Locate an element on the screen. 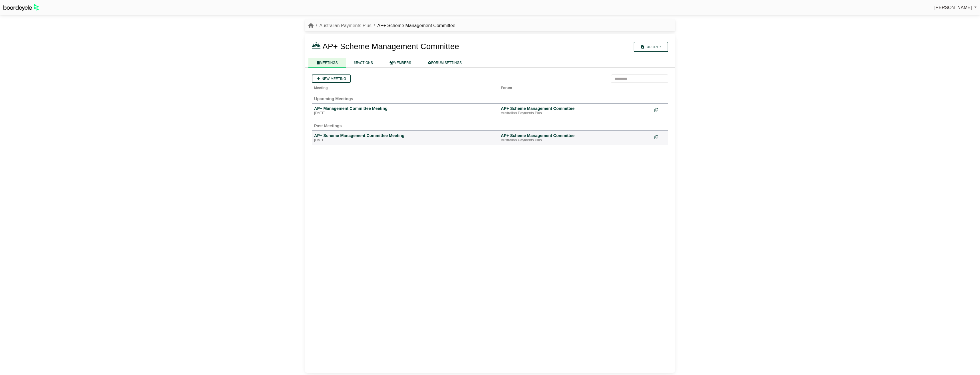 This screenshot has width=980, height=375. div: AP+ Scheme Management Committee Meeting is located at coordinates (405, 135).